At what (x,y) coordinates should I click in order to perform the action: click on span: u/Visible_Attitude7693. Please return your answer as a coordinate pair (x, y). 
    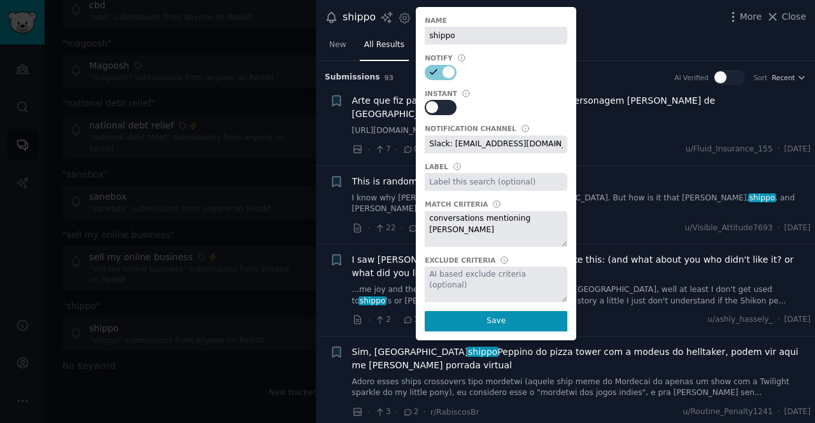
    Looking at the image, I should click on (728, 229).